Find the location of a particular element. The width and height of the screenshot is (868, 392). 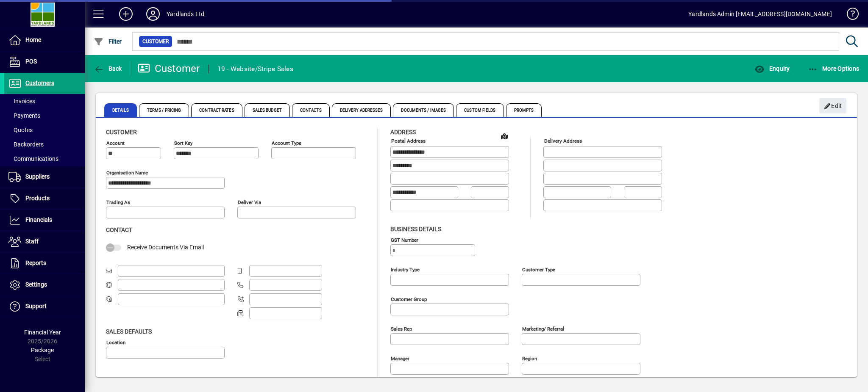

mat-label: Customer type is located at coordinates (539, 269).